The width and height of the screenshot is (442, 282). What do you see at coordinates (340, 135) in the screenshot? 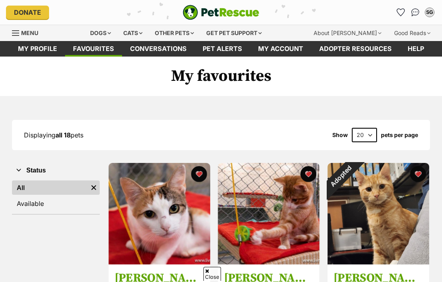
I see `span: Show` at bounding box center [340, 135].